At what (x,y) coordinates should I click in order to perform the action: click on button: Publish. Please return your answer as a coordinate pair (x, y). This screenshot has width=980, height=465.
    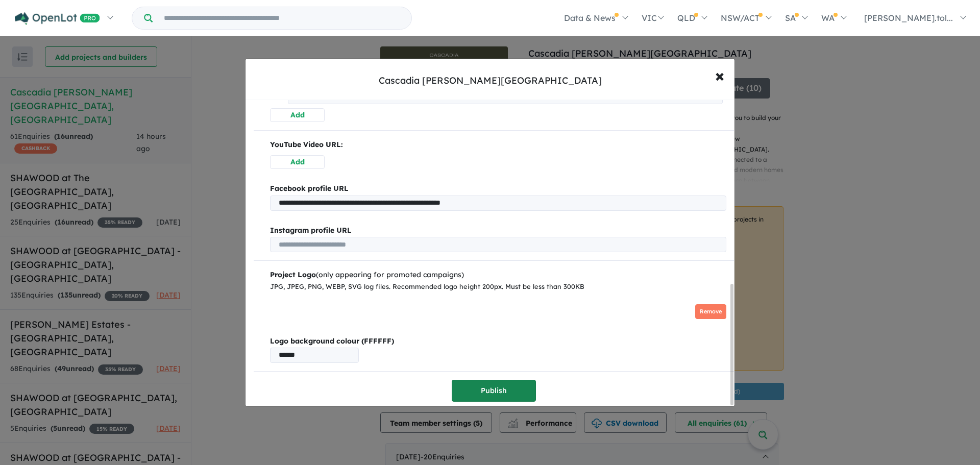
    Looking at the image, I should click on (493, 391).